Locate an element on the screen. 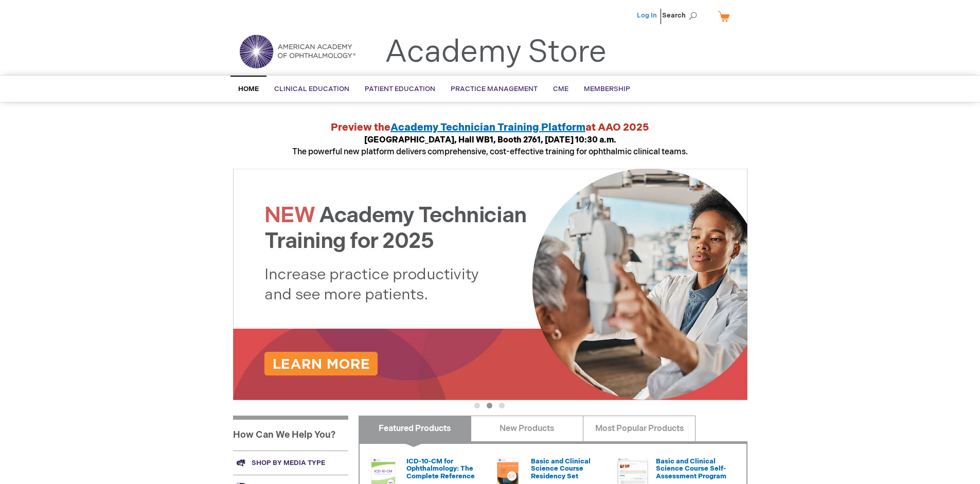 This screenshot has height=484, width=980. button: 2 of 3 is located at coordinates (489, 405).